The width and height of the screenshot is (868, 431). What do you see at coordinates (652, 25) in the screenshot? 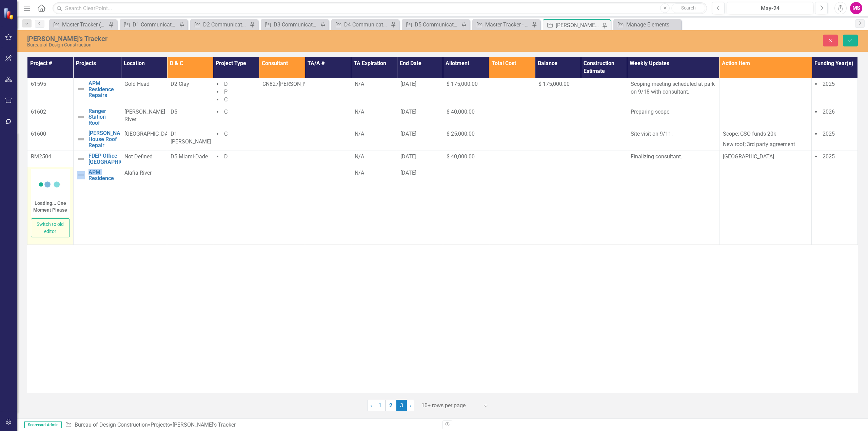
I see `div: Manage Elements` at bounding box center [652, 25].